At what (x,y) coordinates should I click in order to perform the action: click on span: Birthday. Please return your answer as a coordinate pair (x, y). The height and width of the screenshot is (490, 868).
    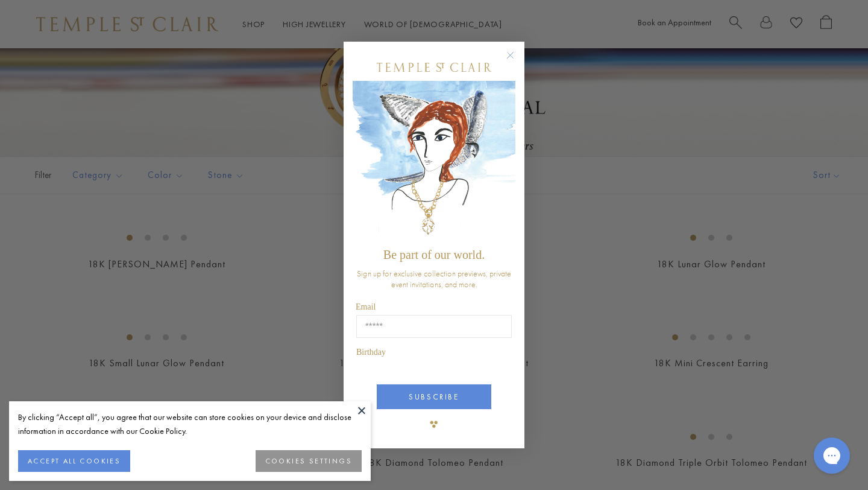
    Looking at the image, I should click on (371, 352).